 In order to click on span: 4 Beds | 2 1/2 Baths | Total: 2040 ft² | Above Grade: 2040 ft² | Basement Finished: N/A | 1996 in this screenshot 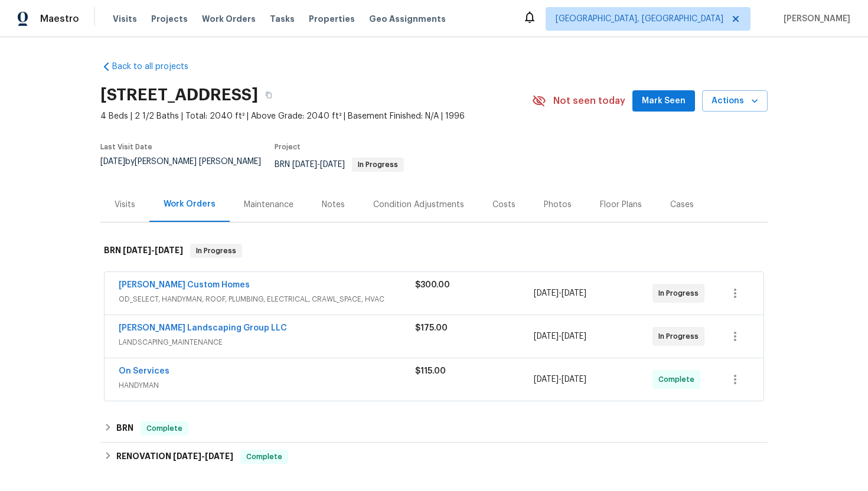, I will do `click(316, 116)`.